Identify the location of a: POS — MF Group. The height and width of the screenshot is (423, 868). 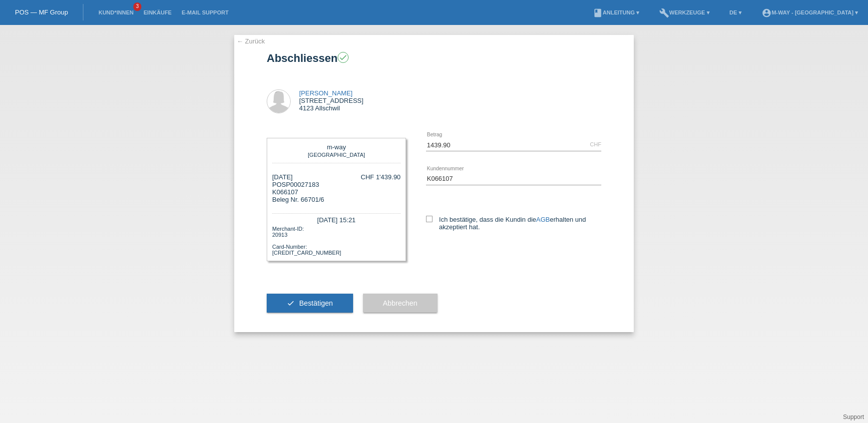
(41, 12).